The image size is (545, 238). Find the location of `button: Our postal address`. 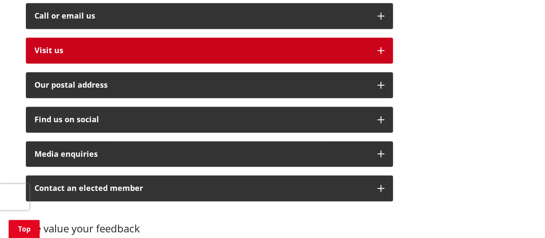

button: Our postal address is located at coordinates (210, 85).